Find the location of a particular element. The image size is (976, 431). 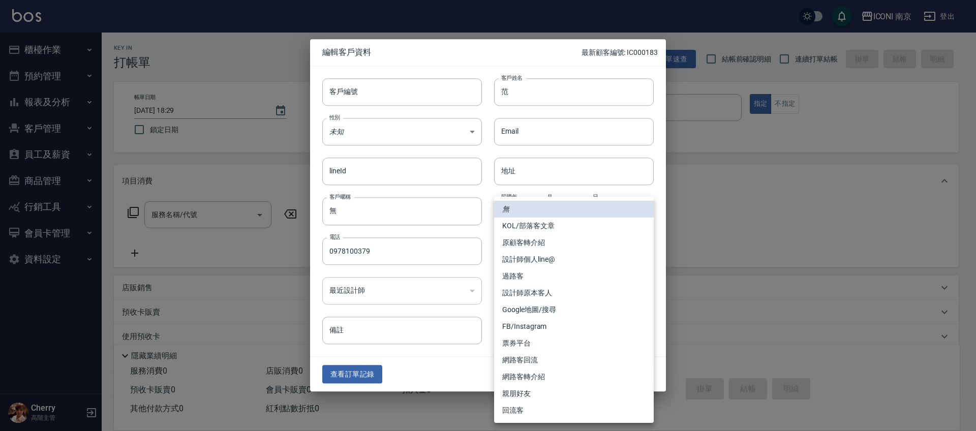

li: Google地圖/搜尋 is located at coordinates (574, 310).